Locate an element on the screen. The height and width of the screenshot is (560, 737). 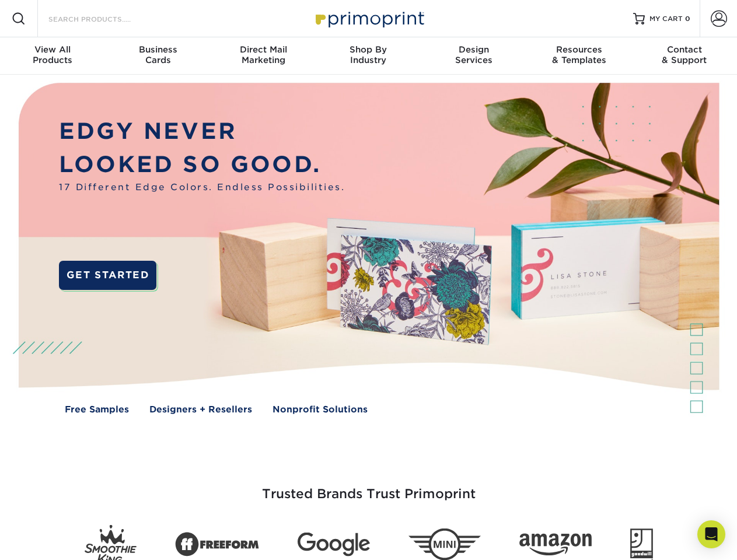
div: Industry is located at coordinates (368, 55).